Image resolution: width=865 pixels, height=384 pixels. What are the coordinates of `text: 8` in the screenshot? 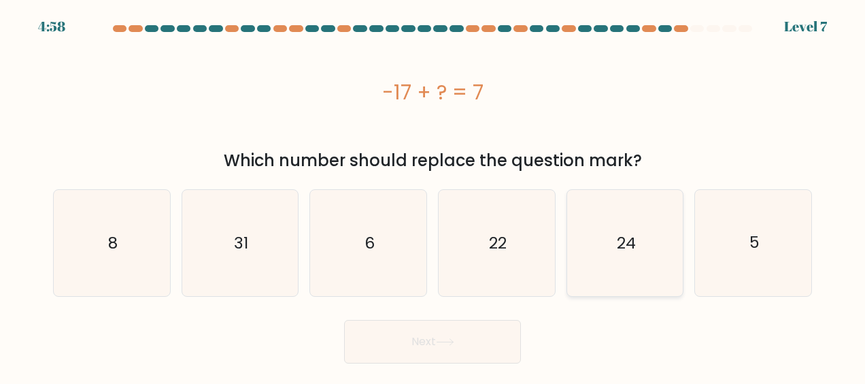 It's located at (113, 243).